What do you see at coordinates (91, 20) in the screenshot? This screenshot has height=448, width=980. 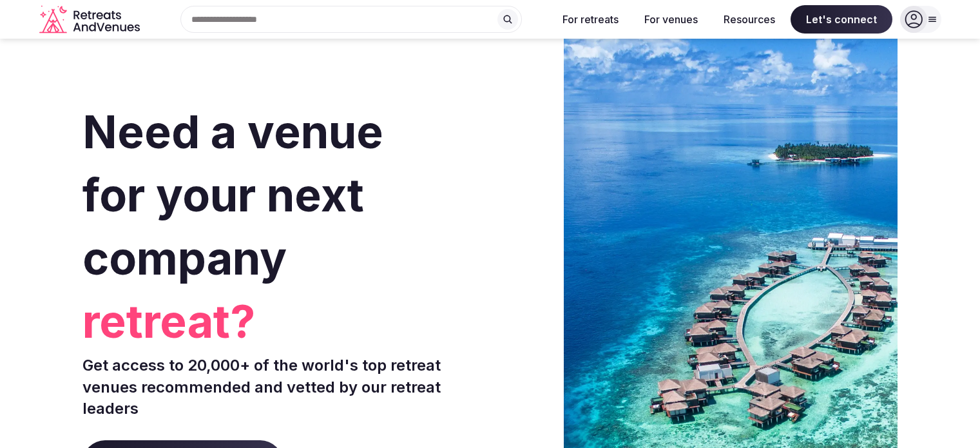 I see `a: Visit the homepage` at bounding box center [91, 20].